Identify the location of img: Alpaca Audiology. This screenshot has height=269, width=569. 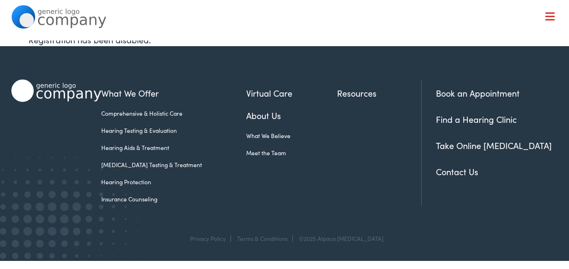
(56, 90).